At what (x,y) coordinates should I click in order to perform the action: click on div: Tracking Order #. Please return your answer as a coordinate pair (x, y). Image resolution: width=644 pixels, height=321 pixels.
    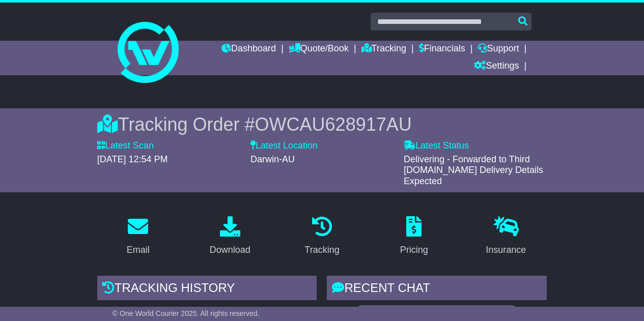
    Looking at the image, I should click on (322, 124).